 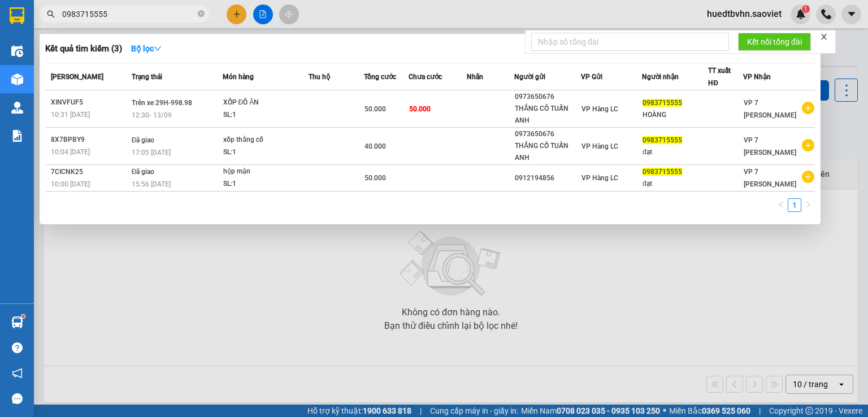 What do you see at coordinates (265, 172) in the screenshot?
I see `div: hộp mận` at bounding box center [265, 172].